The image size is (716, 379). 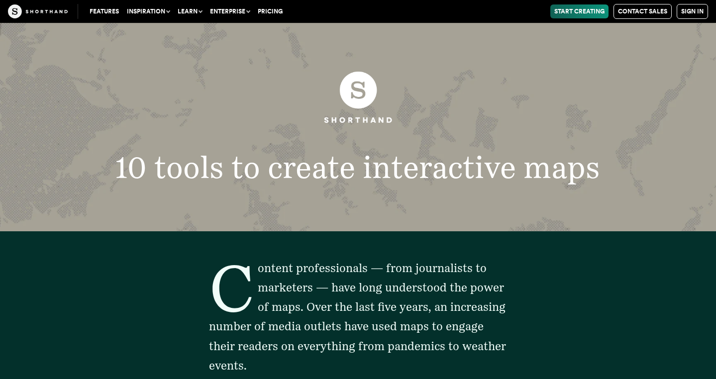 What do you see at coordinates (230, 11) in the screenshot?
I see `button: Enterprise` at bounding box center [230, 11].